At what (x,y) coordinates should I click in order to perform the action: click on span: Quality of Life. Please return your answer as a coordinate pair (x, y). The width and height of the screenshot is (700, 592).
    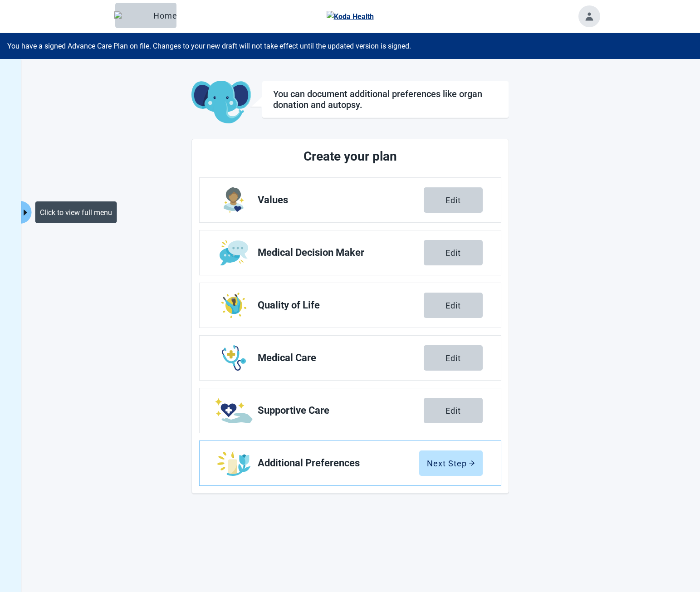
    Looking at the image, I should click on (341, 305).